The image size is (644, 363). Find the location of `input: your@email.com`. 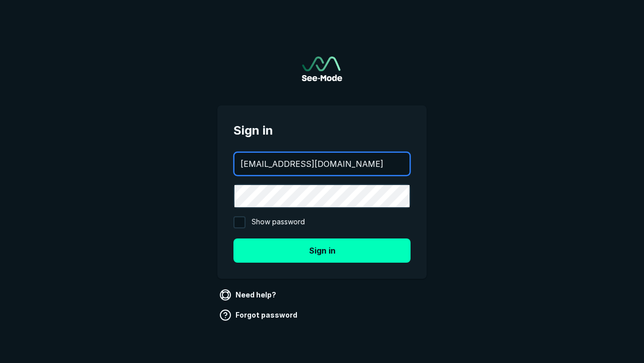

input: your@email.com is located at coordinates (322, 164).